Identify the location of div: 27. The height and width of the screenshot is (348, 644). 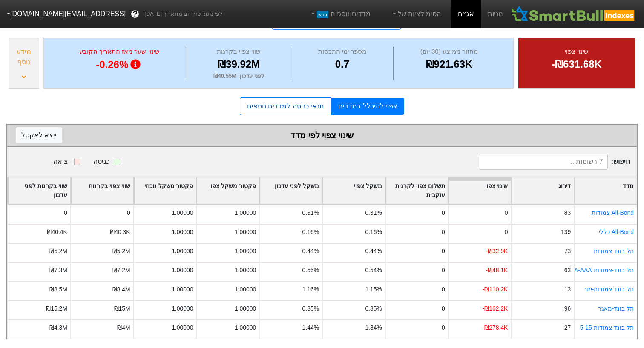
(567, 328).